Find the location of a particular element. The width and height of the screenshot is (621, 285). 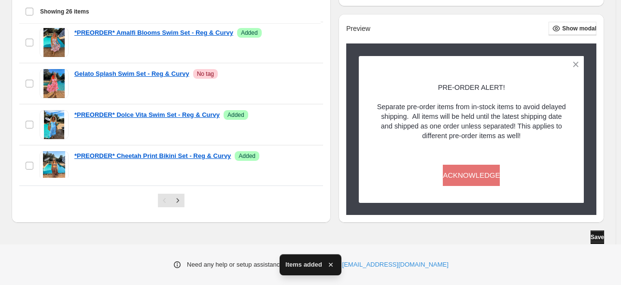

button: Next is located at coordinates (178, 200).